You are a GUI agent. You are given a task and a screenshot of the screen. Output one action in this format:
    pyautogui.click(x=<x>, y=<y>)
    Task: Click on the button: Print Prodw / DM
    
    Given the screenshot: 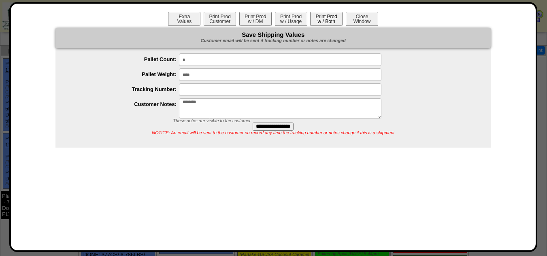 What is the action you would take?
    pyautogui.click(x=255, y=19)
    